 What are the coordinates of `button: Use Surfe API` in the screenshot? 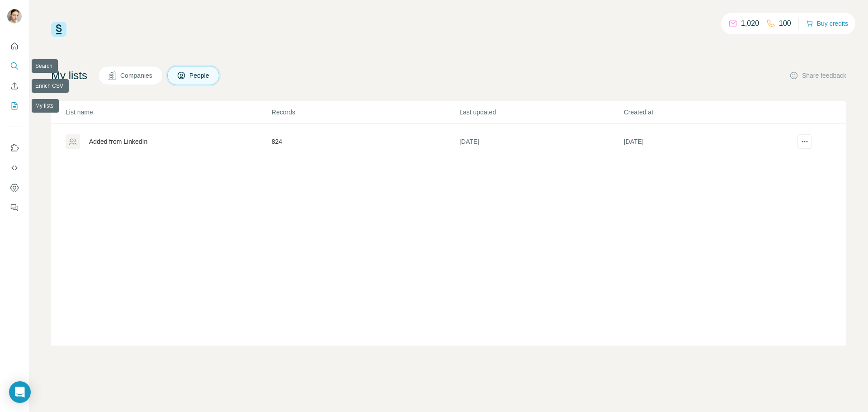 It's located at (15, 168).